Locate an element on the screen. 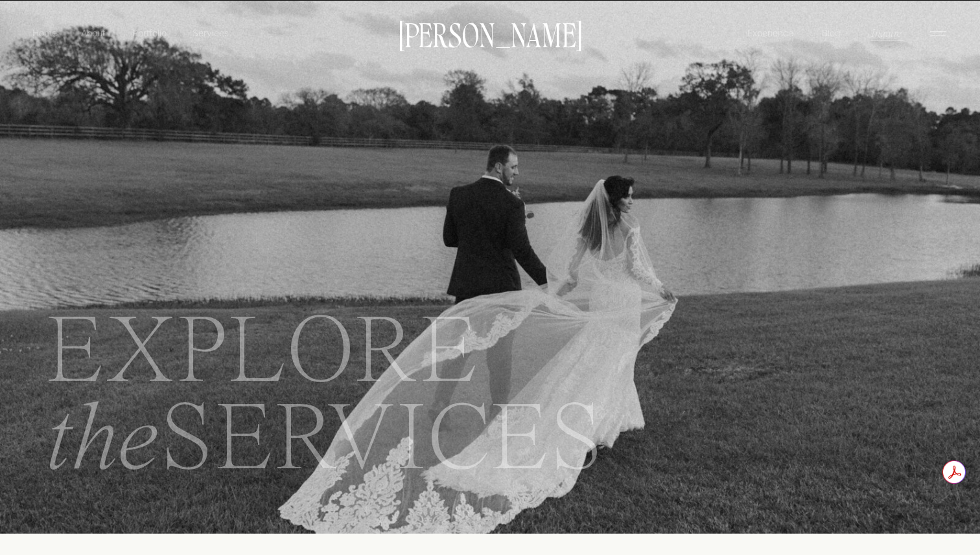 The image size is (980, 555). a: Inquire is located at coordinates (886, 33).